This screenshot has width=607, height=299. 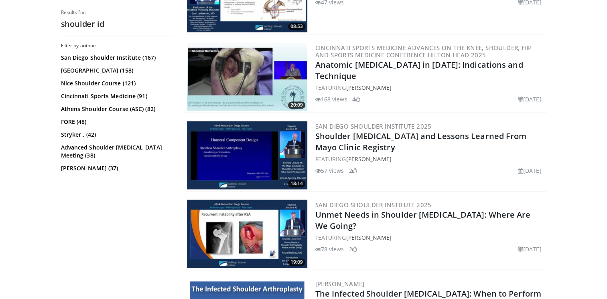 I want to click on a: Nice Shoulder Course (121), so click(x=116, y=83).